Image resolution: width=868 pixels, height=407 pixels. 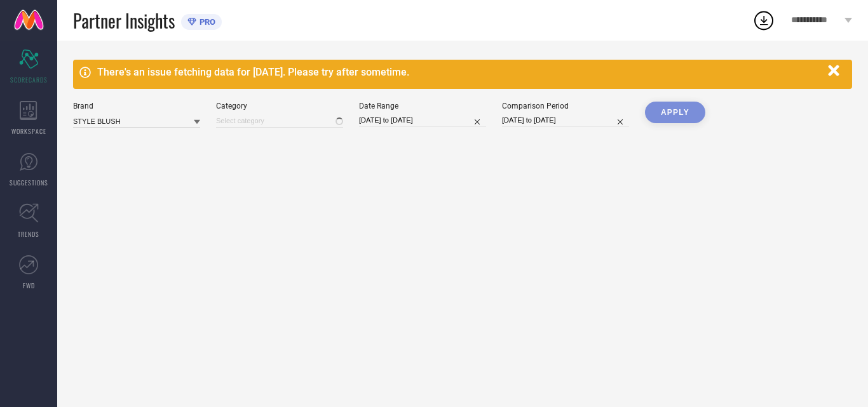 What do you see at coordinates (279, 106) in the screenshot?
I see `div: Category` at bounding box center [279, 106].